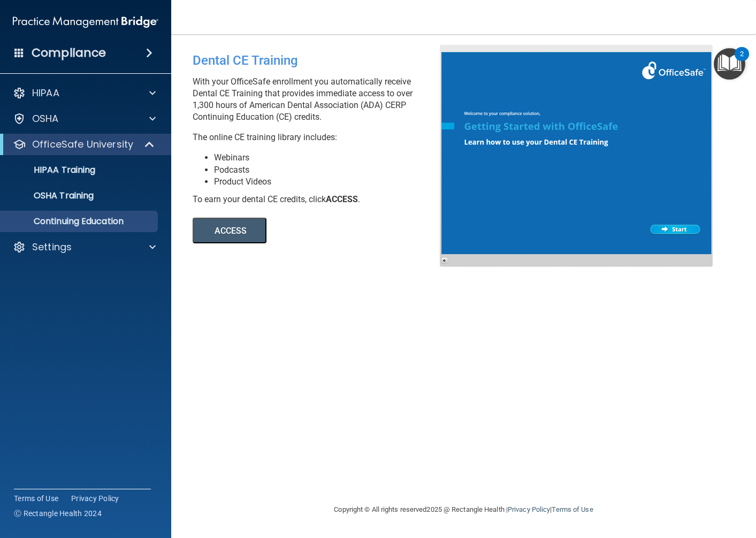 Image resolution: width=756 pixels, height=538 pixels. Describe the element at coordinates (84, 119) in the screenshot. I see `a: OSHA` at that location.